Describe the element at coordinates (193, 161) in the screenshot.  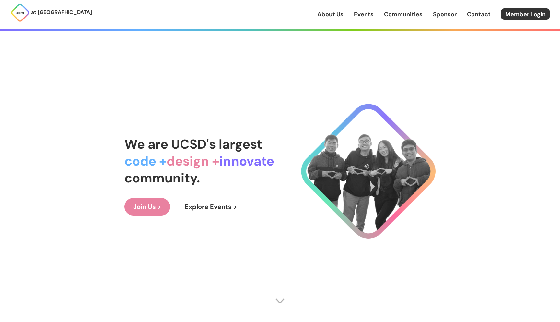
I see `span: design +` at that location.